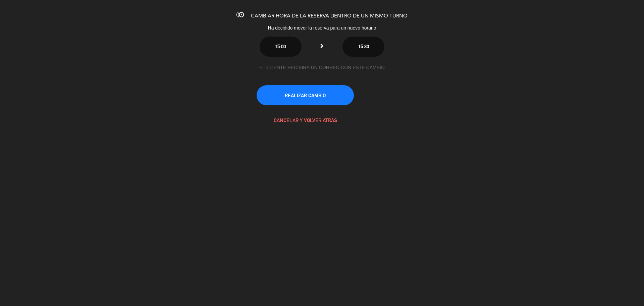  I want to click on span: CAMBIAR HORA DE LA RESERVA DENTRO DE UN MISMO TURNO, so click(329, 16).